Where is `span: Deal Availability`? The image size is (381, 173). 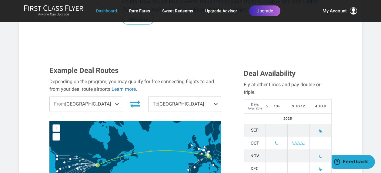
span: Deal Availability is located at coordinates (270, 74).